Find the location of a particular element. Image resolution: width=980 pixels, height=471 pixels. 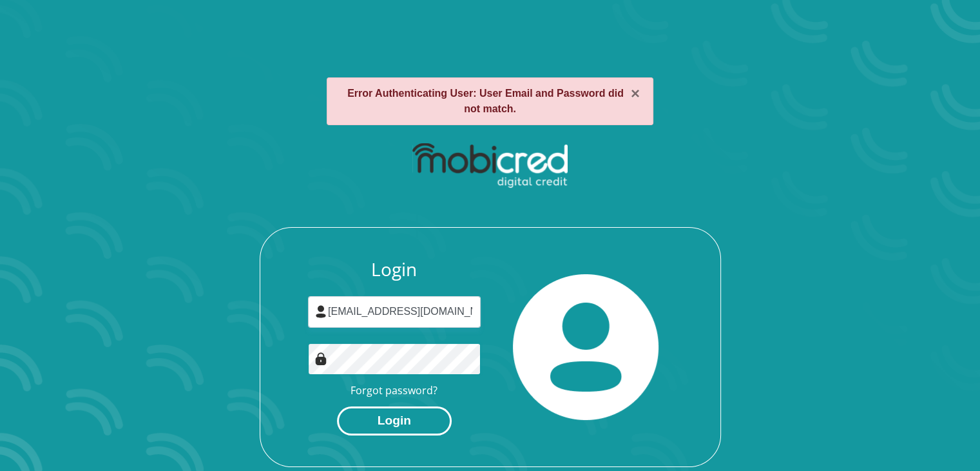

strong: Error Authenticating User: User Email and Password did not match. is located at coordinates (485, 100).